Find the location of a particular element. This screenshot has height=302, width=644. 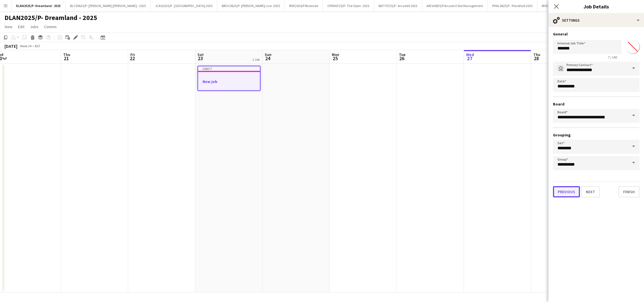

button: Next is located at coordinates (590, 192).